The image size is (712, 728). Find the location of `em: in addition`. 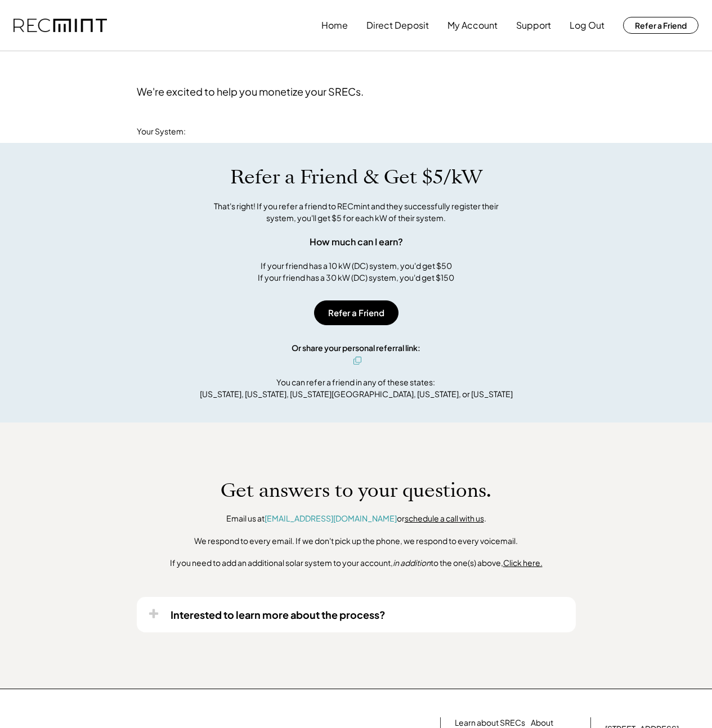

em: in addition is located at coordinates (411, 562).